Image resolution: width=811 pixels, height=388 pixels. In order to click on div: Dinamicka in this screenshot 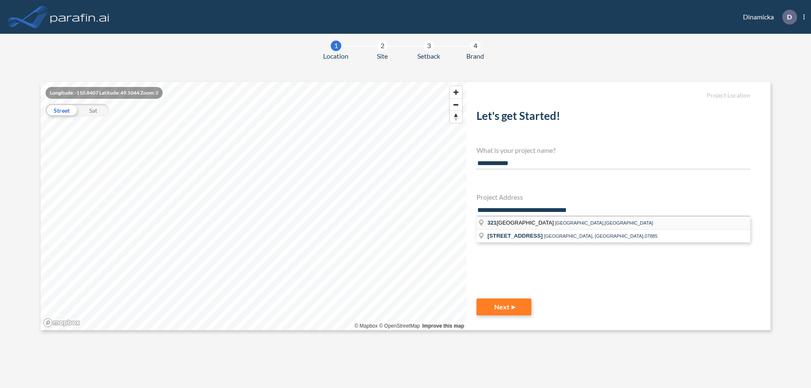, I will do `click(768, 17)`.